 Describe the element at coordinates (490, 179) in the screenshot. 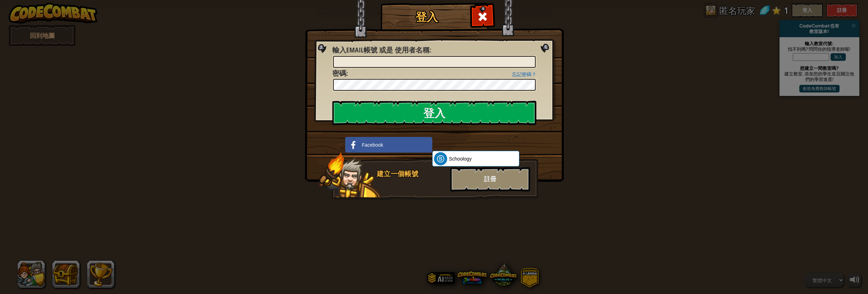

I see `div: 註冊` at that location.